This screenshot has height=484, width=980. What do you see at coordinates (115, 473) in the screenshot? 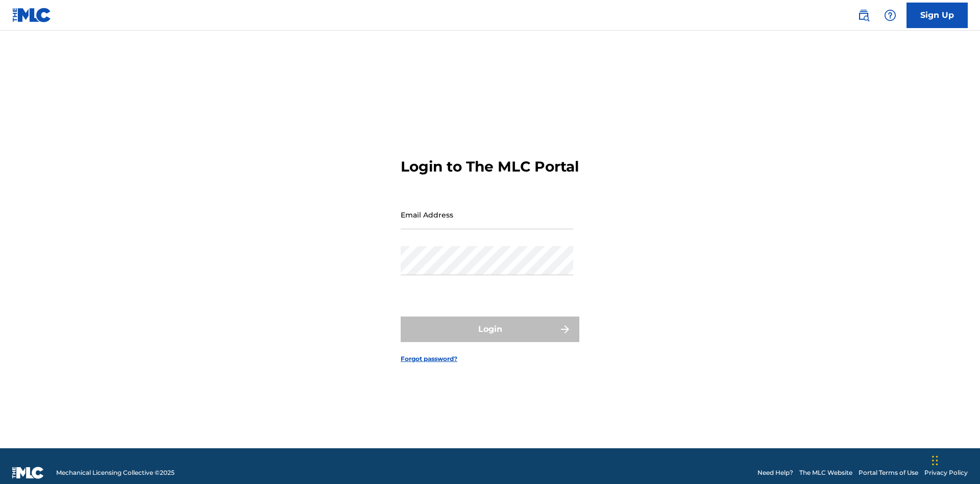
I see `span: Mechanical Licensing Collective © 2025` at bounding box center [115, 473].